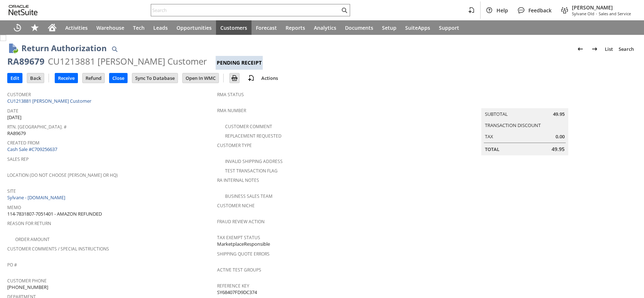  What do you see at coordinates (93, 78) in the screenshot?
I see `input: Refund` at bounding box center [93, 78].